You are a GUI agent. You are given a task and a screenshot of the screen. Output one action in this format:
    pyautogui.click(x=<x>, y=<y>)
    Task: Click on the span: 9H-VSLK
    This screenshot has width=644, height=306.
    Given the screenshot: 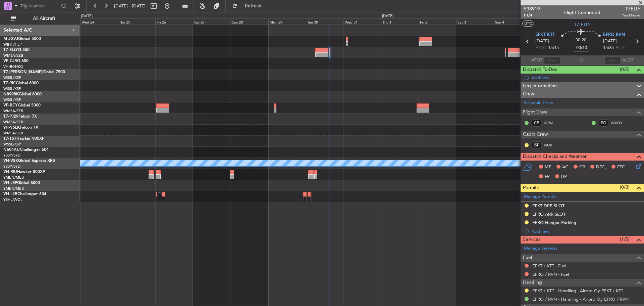 What is the action you would take?
    pyautogui.click(x=12, y=128)
    